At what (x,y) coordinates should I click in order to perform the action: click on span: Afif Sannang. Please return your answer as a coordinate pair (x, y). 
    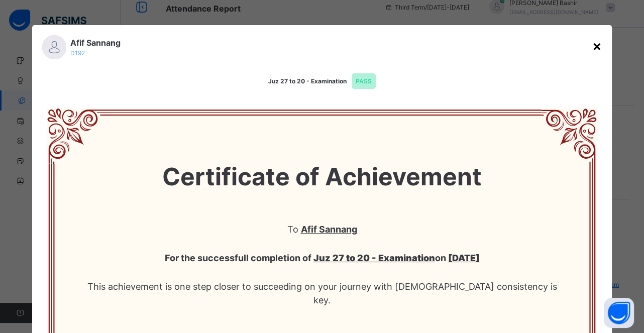
    Looking at the image, I should click on (95, 42).